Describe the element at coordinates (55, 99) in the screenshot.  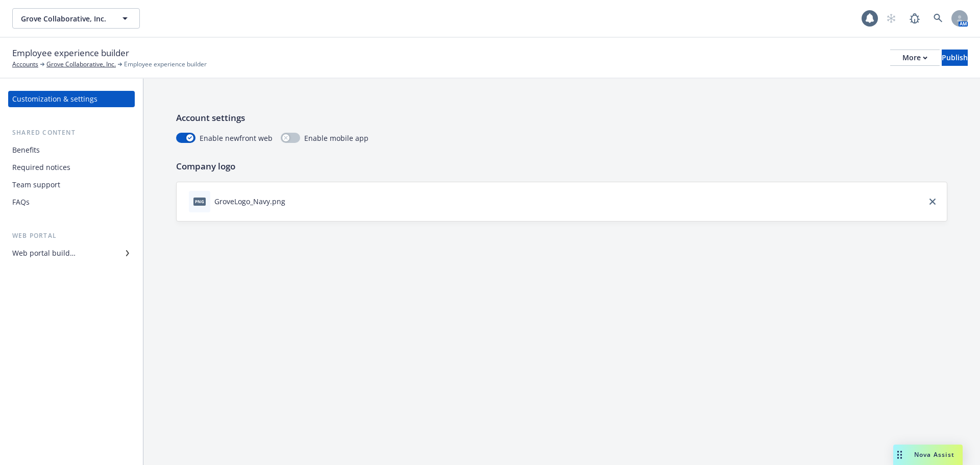
I see `div: Customization & settings` at that location.